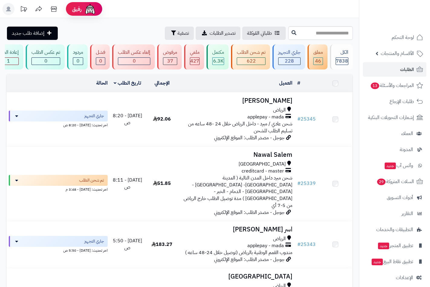 The image size is (430, 287). I want to click on span: السلات المتروكة, so click(395, 182).